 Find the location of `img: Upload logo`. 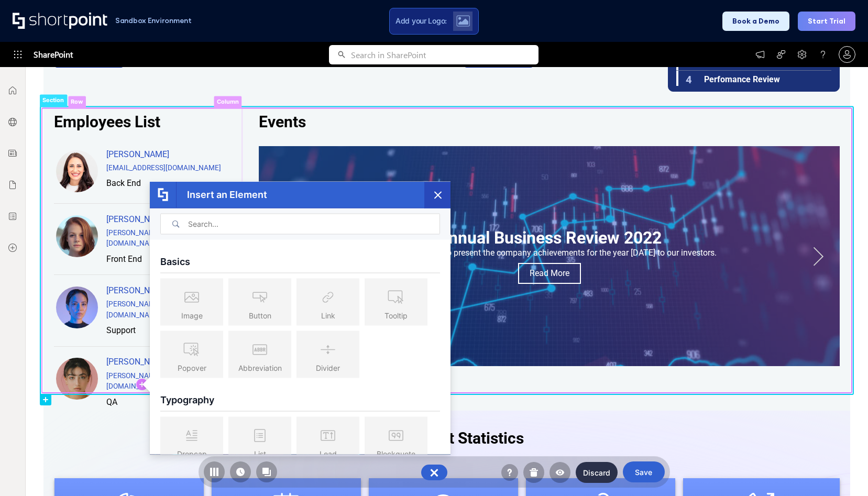

img: Upload logo is located at coordinates (463, 21).